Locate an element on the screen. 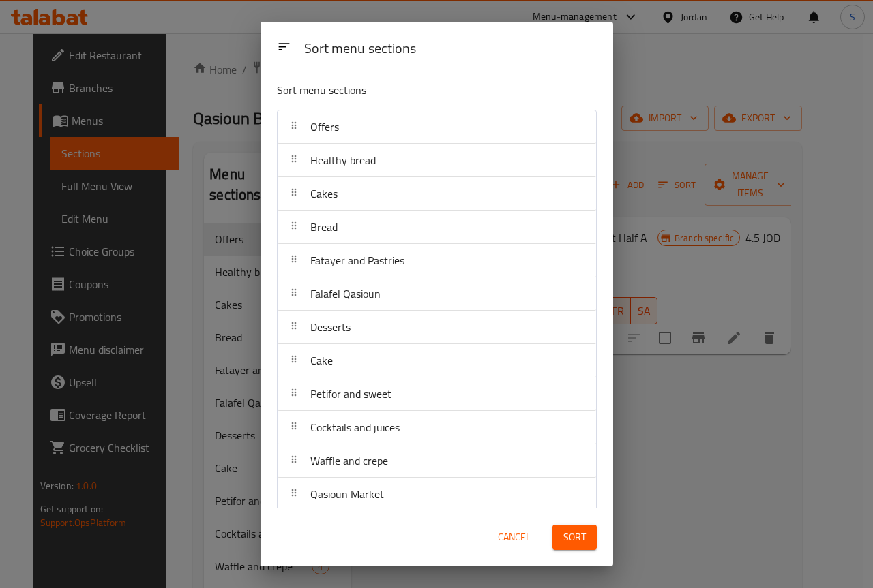 This screenshot has height=588, width=873. div: Bread is located at coordinates (437, 227).